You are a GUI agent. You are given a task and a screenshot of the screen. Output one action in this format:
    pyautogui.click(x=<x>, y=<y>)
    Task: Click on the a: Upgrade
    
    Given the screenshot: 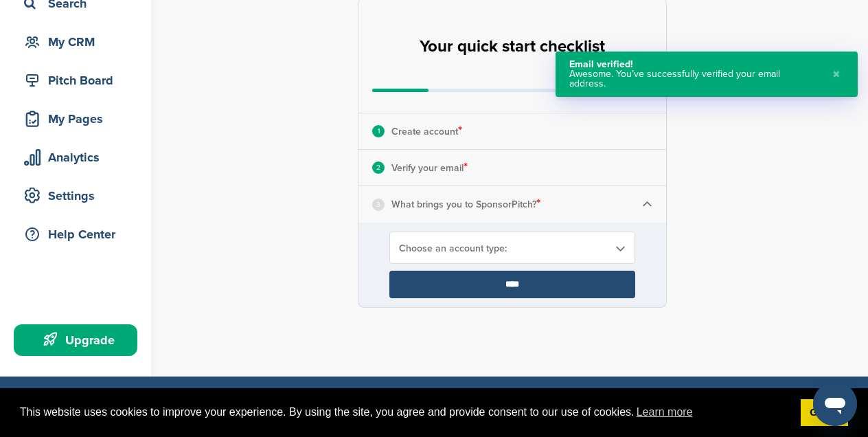 What is the action you would take?
    pyautogui.click(x=76, y=340)
    